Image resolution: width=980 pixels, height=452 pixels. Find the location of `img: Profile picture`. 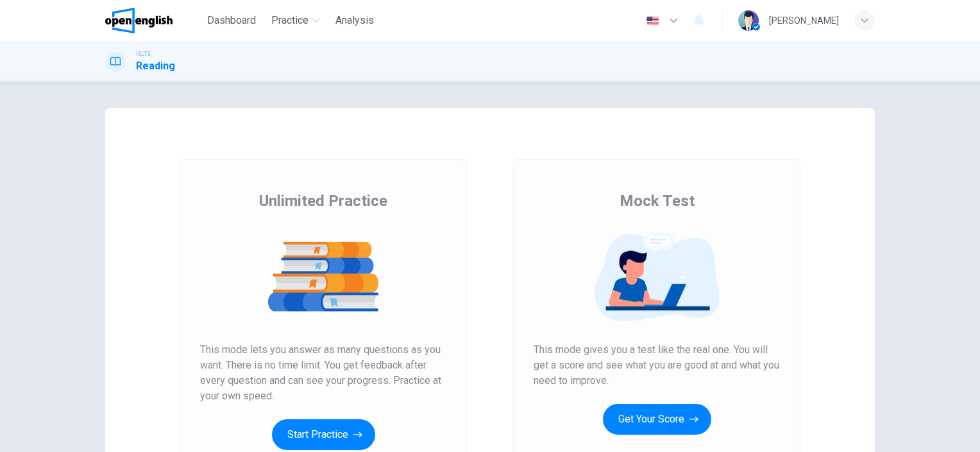

img: Profile picture is located at coordinates (748, 21).